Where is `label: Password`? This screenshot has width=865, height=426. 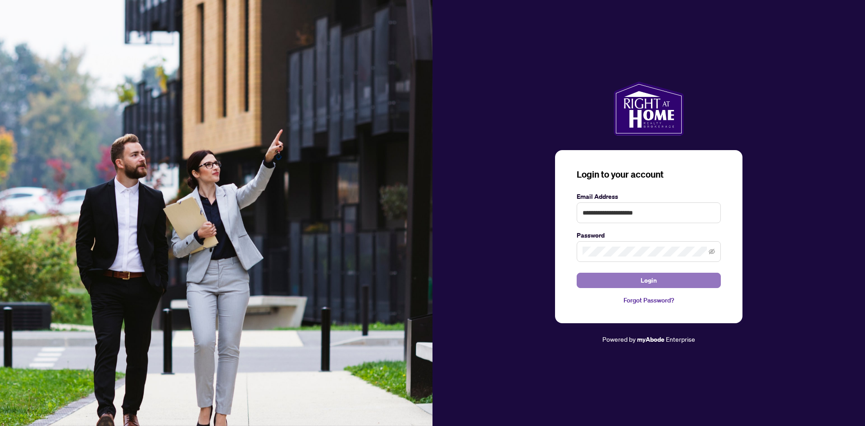 label: Password is located at coordinates (649, 235).